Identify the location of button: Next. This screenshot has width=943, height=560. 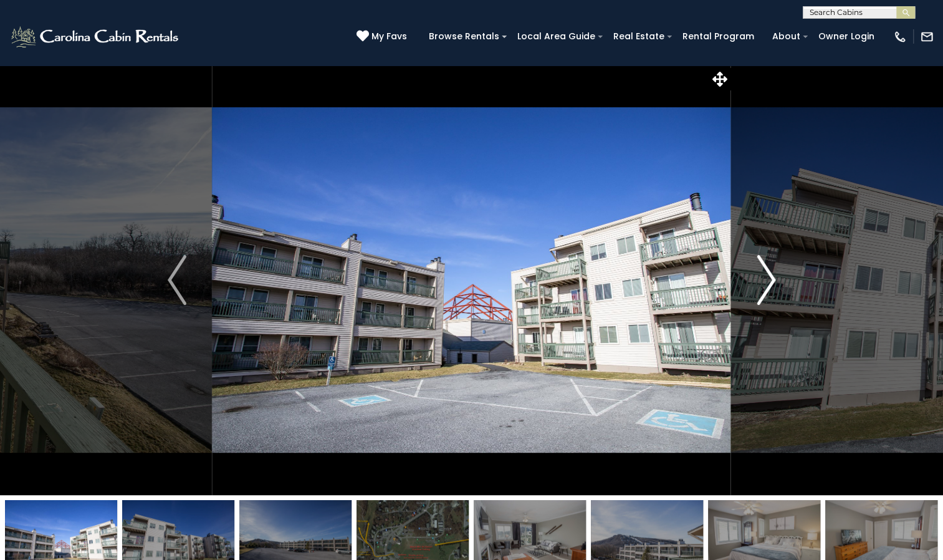
(766, 280).